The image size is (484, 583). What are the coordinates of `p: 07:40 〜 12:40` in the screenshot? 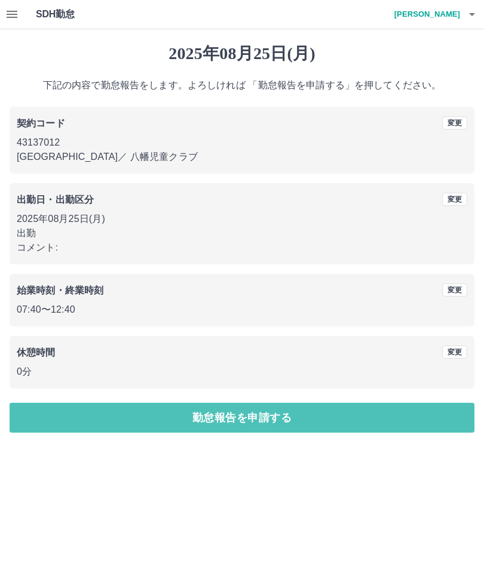 It's located at (242, 310).